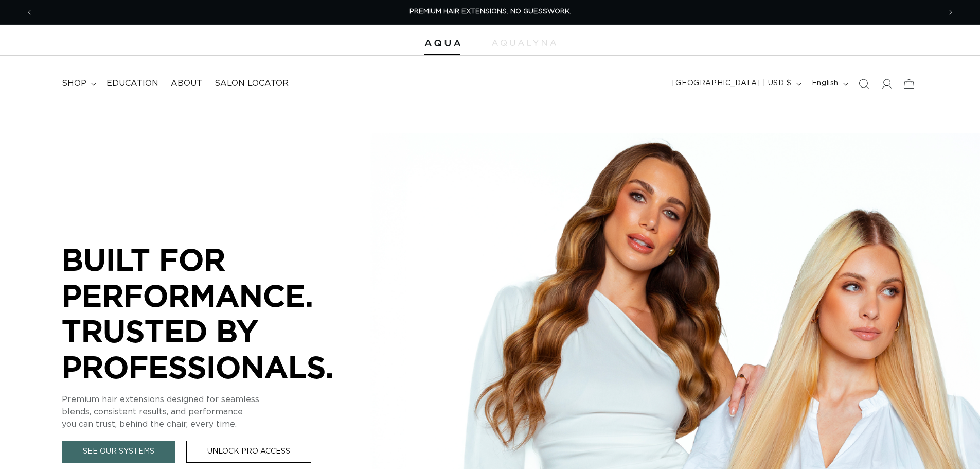  What do you see at coordinates (30, 13) in the screenshot?
I see `button: Previous announcement` at bounding box center [30, 13].